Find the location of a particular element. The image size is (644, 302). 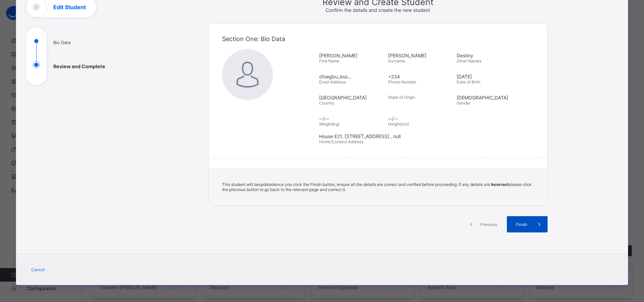

span: This student will be updated once you click the Finish button, ensure all the details are correct... is located at coordinates (377, 187).